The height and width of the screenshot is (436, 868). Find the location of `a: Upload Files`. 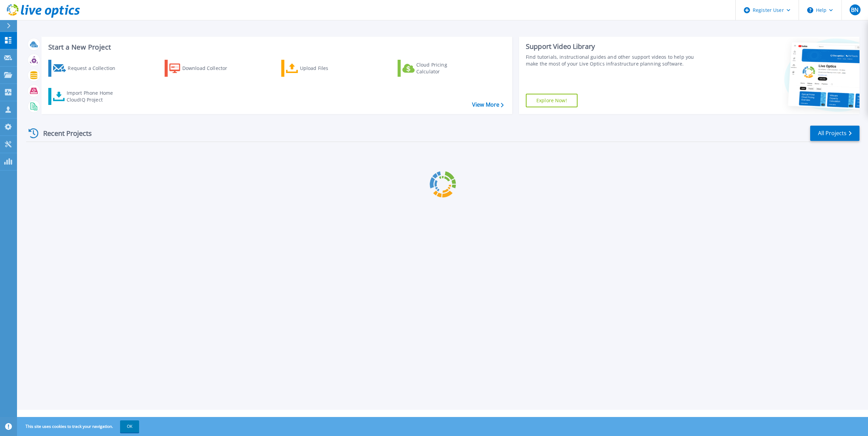

a: Upload Files is located at coordinates (319, 68).